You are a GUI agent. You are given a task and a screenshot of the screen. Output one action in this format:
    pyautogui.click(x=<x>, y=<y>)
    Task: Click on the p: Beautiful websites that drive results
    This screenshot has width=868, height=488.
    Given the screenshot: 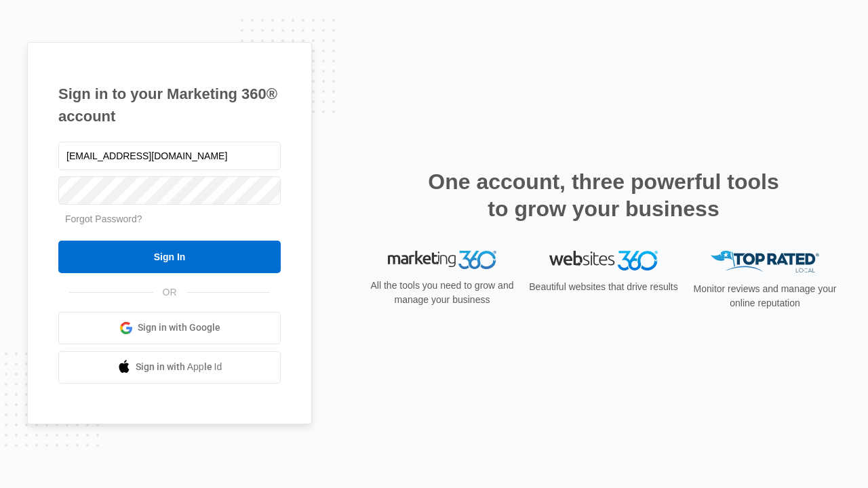 What is the action you would take?
    pyautogui.click(x=603, y=286)
    